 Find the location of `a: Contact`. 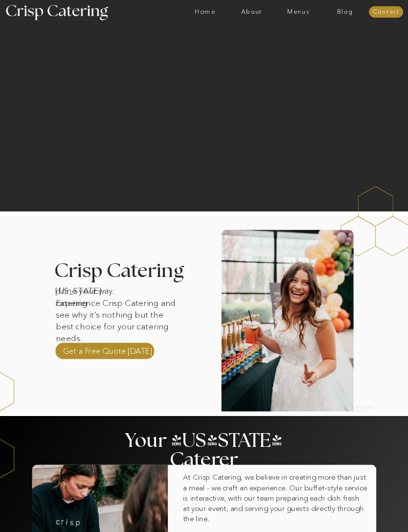

a: Contact is located at coordinates (386, 12).